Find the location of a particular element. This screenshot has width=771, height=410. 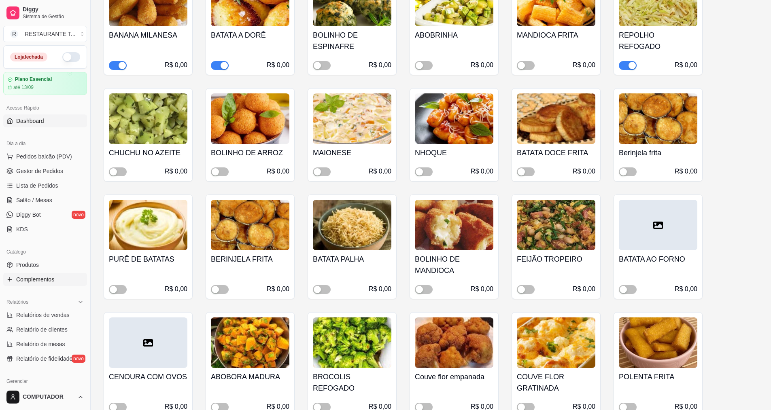

span: Relatório de mesas is located at coordinates (40, 344).